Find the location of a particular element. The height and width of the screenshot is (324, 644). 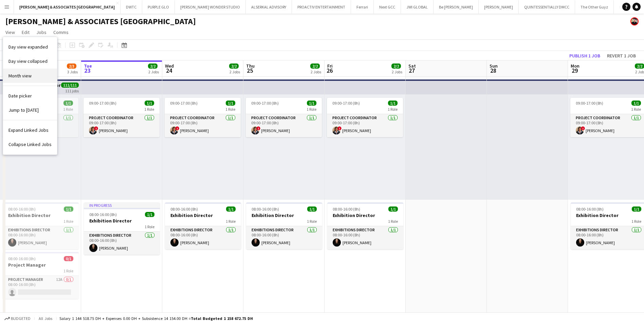

app-user-avatar: Glenn Lloyd is located at coordinates (634, 21).